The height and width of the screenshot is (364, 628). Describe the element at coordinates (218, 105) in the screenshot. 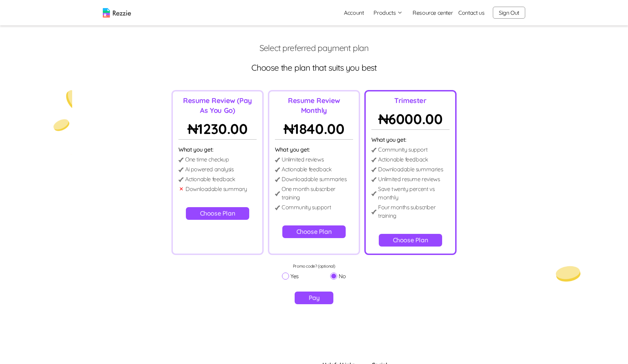

I see `p: Resume Review (Pay As You Go)` at that location.